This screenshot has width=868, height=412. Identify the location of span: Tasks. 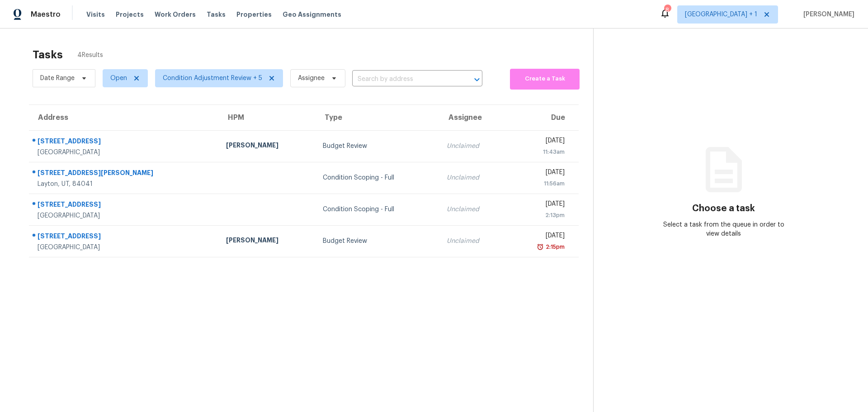
(216, 14).